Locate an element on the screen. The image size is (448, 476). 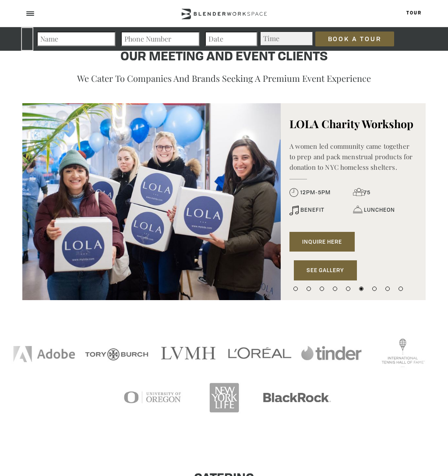
input: Phone Number is located at coordinates (160, 39).